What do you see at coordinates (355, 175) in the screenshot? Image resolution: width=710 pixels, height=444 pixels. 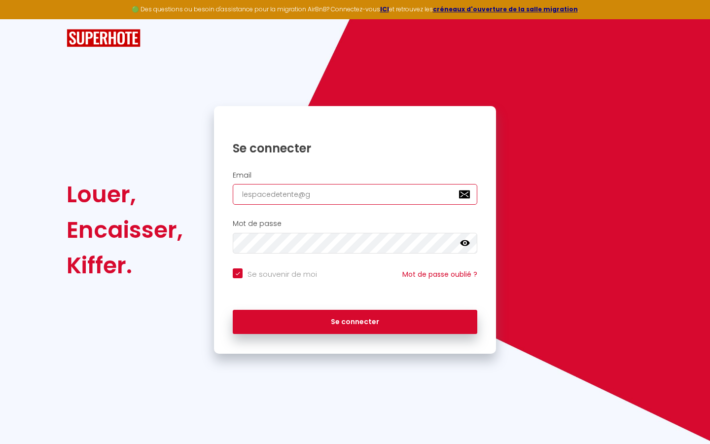 I see `h2: Email` at bounding box center [355, 175].